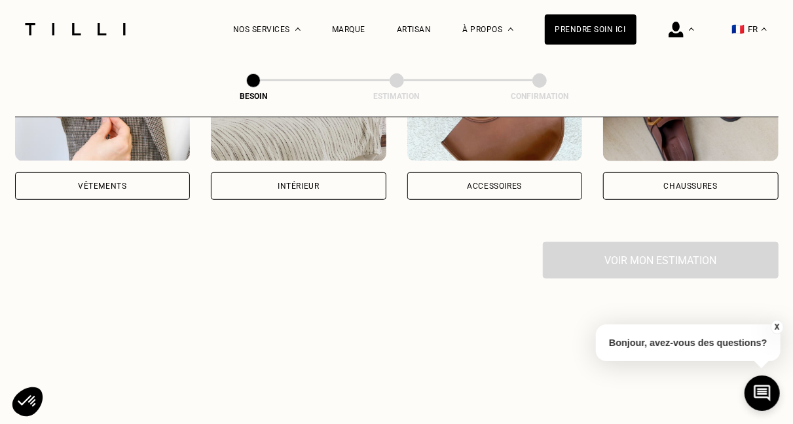  What do you see at coordinates (591, 29) in the screenshot?
I see `a: Prendre soin ici` at bounding box center [591, 29].